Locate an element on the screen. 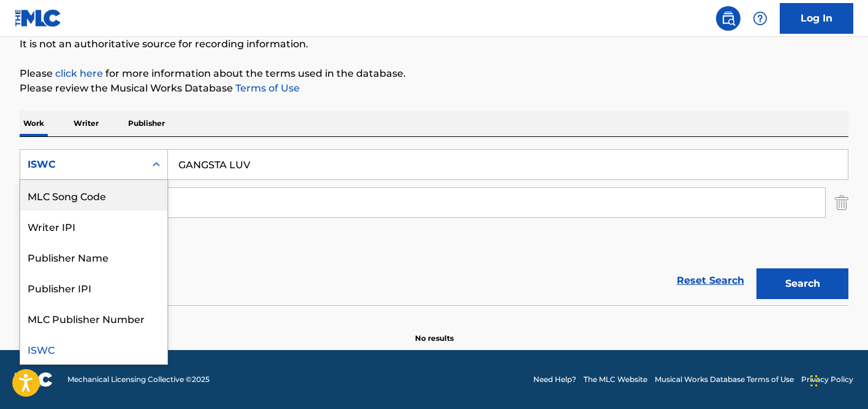  div: Chat Widget is located at coordinates (838, 380).